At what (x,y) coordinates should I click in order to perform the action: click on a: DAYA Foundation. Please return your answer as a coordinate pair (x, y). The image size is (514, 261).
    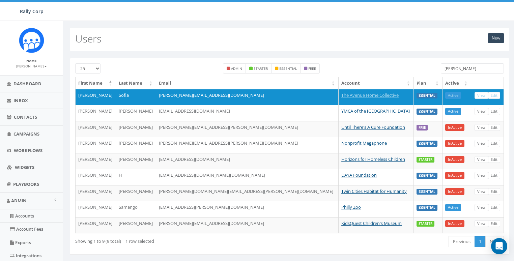
    Looking at the image, I should click on (359, 175).